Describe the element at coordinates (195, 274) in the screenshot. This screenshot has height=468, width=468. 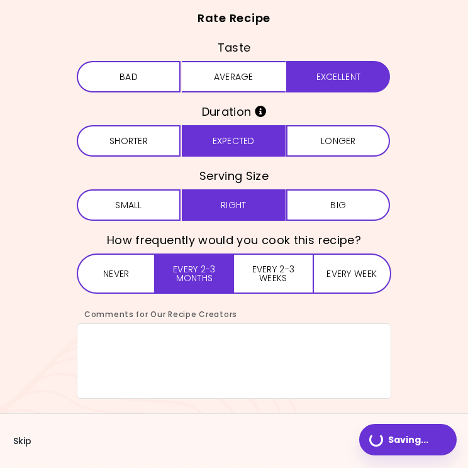
I see `button: Every 2-3 months` at that location.